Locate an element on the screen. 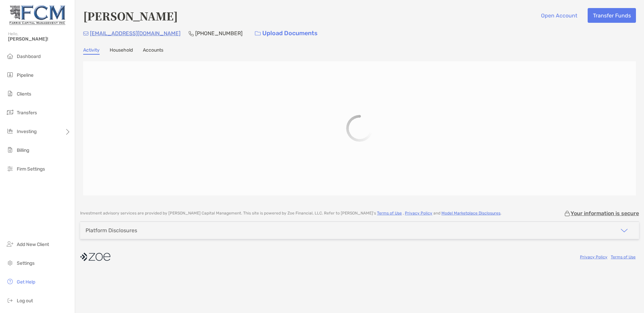 This screenshot has height=313, width=644. img: get-help icon is located at coordinates (10, 282).